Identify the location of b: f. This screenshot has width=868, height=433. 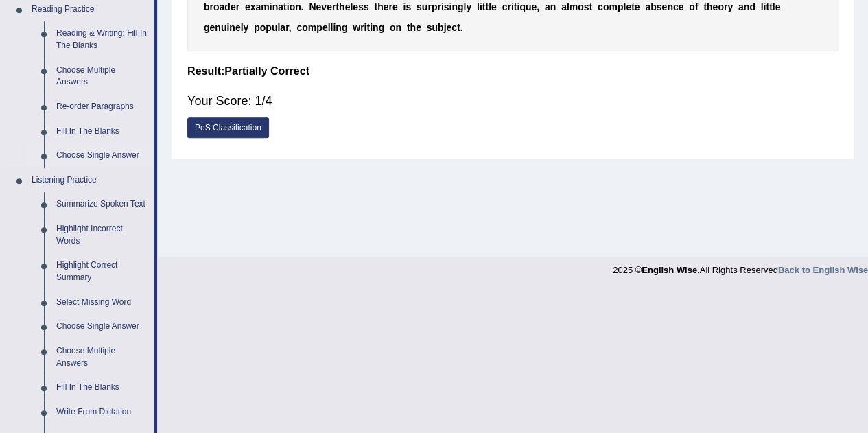
(696, 7).